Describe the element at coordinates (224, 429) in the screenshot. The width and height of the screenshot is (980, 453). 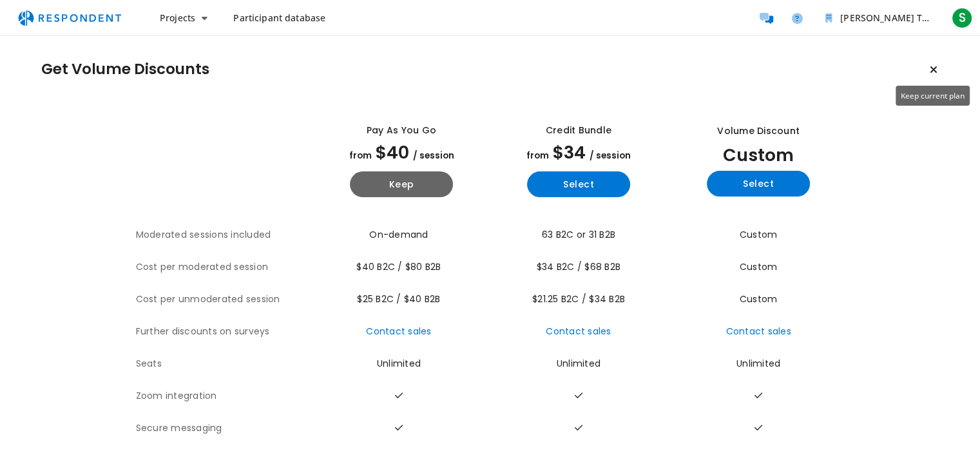
I see `th: Secure messaging` at that location.